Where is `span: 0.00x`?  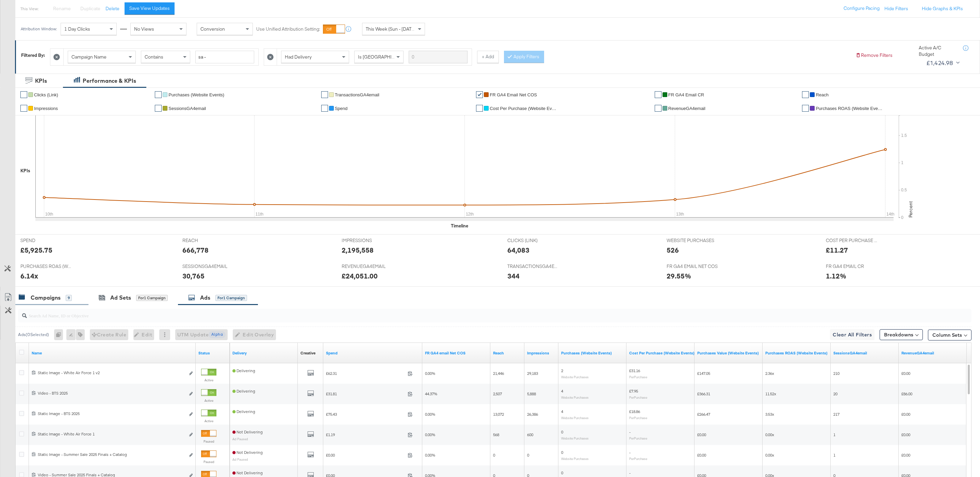
span: 0.00x is located at coordinates (770, 454).